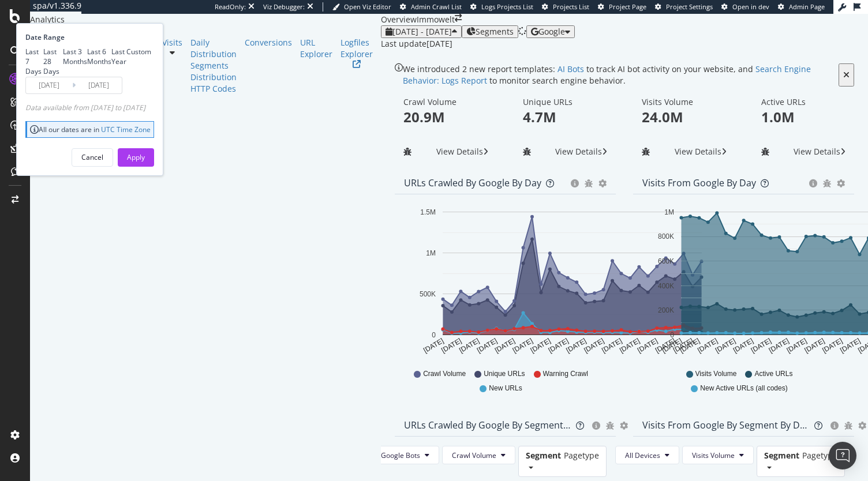 The height and width of the screenshot is (481, 868). What do you see at coordinates (135, 157) in the screenshot?
I see `div: Apply` at bounding box center [135, 157].